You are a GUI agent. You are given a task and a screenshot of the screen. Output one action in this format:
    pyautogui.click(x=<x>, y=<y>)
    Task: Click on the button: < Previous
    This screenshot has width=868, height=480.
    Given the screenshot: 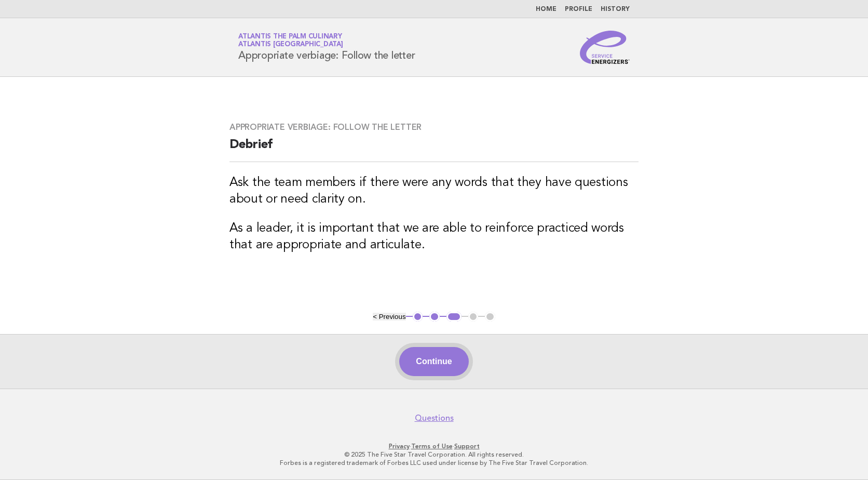 What is the action you would take?
    pyautogui.click(x=389, y=316)
    